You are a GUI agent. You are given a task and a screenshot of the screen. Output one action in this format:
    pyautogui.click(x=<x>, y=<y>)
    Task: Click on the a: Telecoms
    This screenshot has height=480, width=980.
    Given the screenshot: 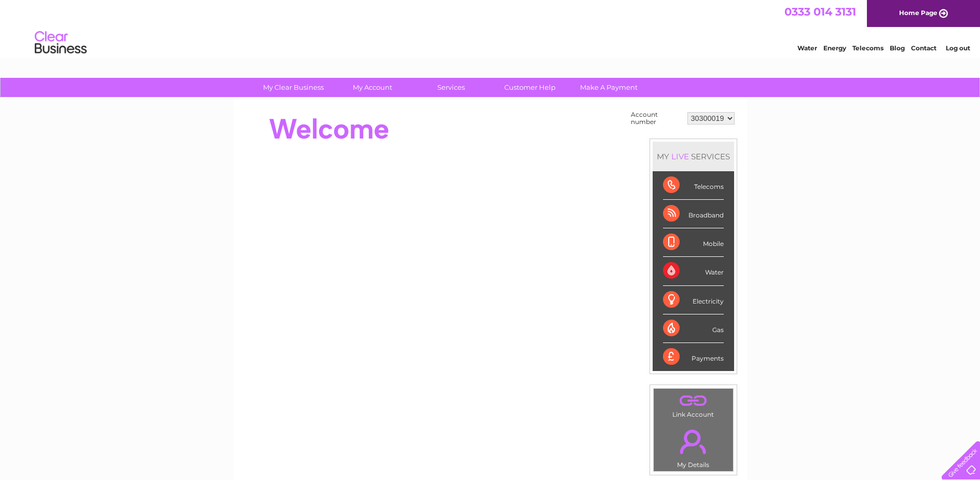 What is the action you would take?
    pyautogui.click(x=868, y=48)
    